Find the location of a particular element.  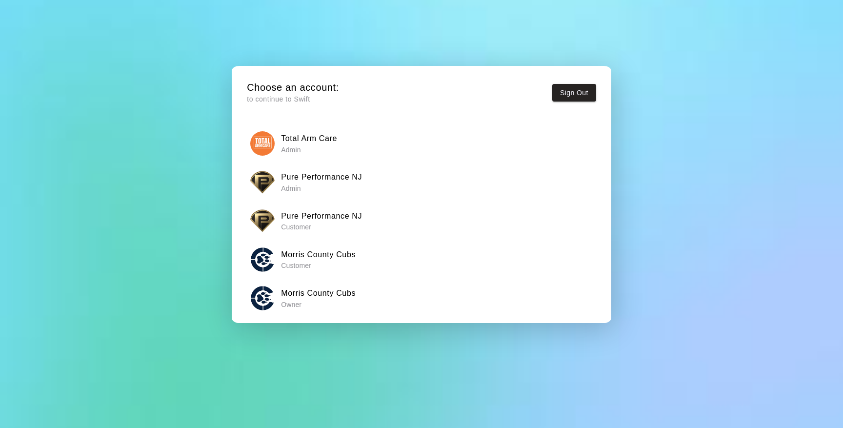

h6: Total Arm Care is located at coordinates (309, 139).